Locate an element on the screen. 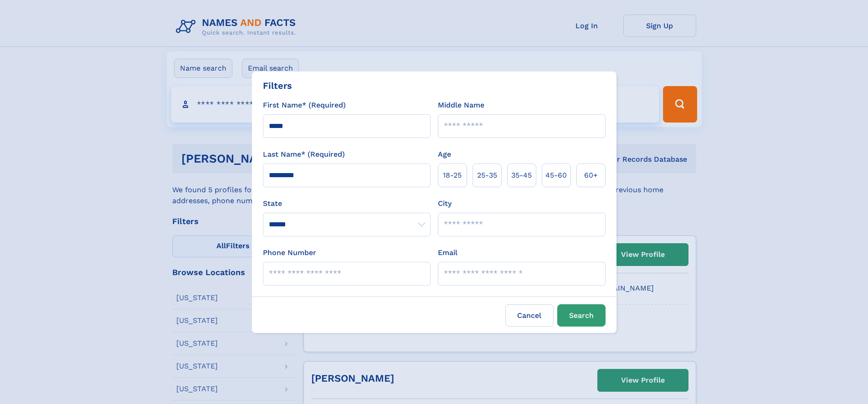  span: 25‑35 is located at coordinates (487, 176).